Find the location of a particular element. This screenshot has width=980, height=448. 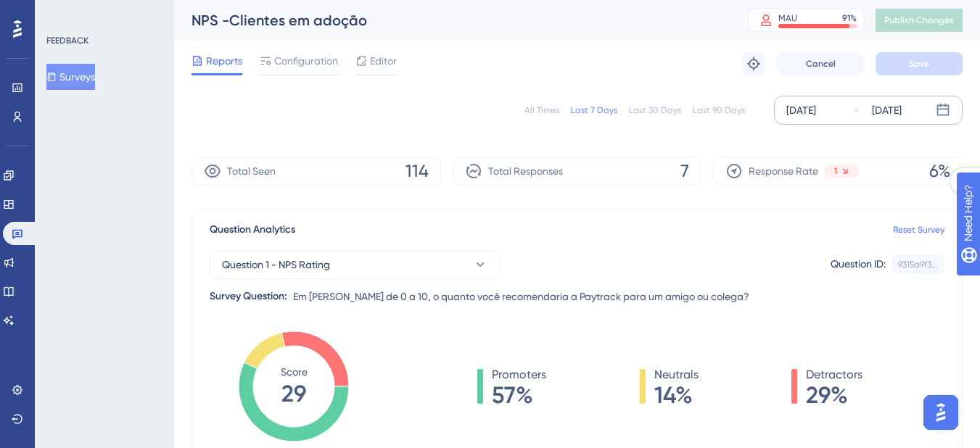

div: Last 90 Days is located at coordinates (718, 111).